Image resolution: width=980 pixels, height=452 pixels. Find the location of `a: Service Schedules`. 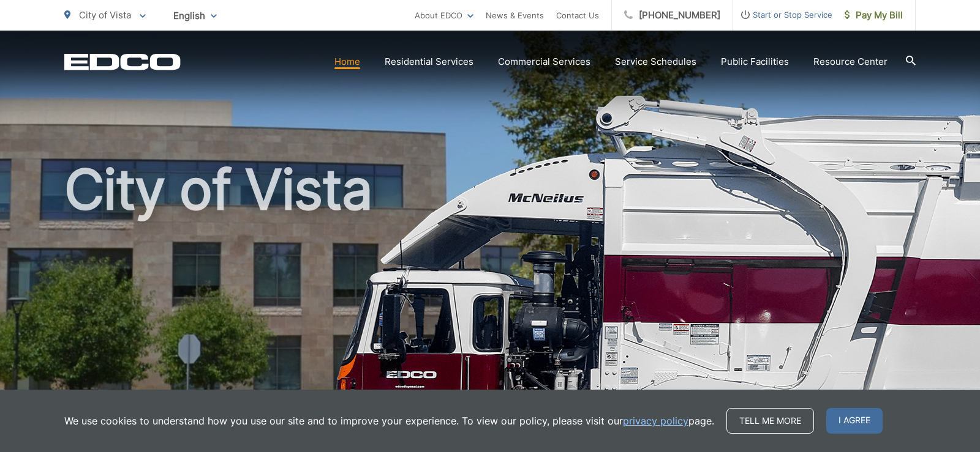

a: Service Schedules is located at coordinates (655, 62).